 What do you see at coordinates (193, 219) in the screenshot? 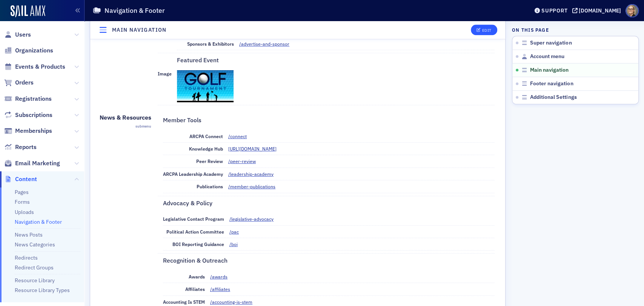
I see `span: Legislative Contact Program` at bounding box center [193, 219].